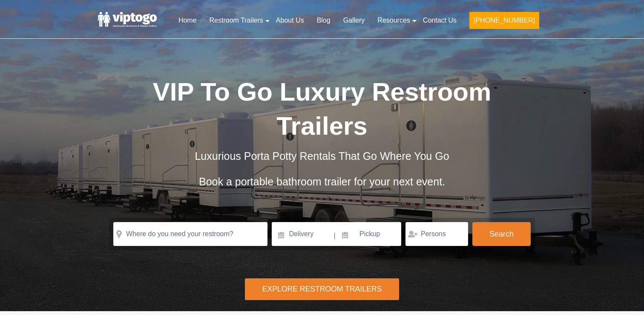 The height and width of the screenshot is (315, 644). I want to click on div: Explore Restroom Trailers, so click(322, 289).